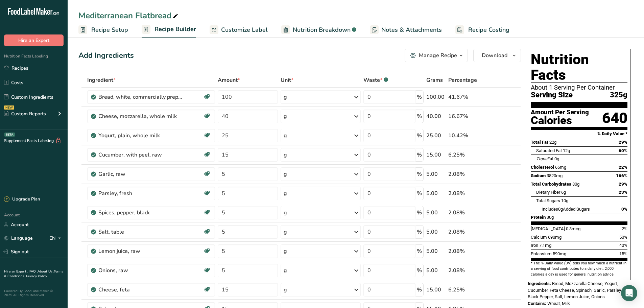  I want to click on span: Total Fat, so click(539, 142).